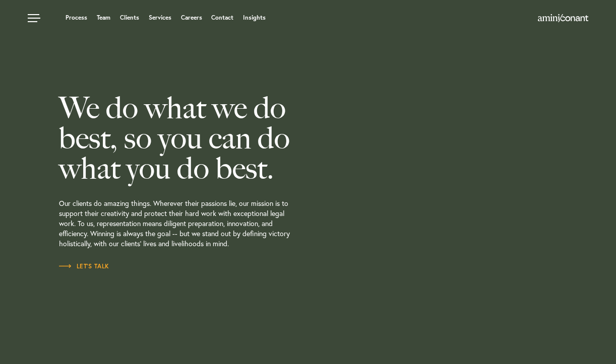 The image size is (616, 364). What do you see at coordinates (222, 18) in the screenshot?
I see `a: Contact` at bounding box center [222, 18].